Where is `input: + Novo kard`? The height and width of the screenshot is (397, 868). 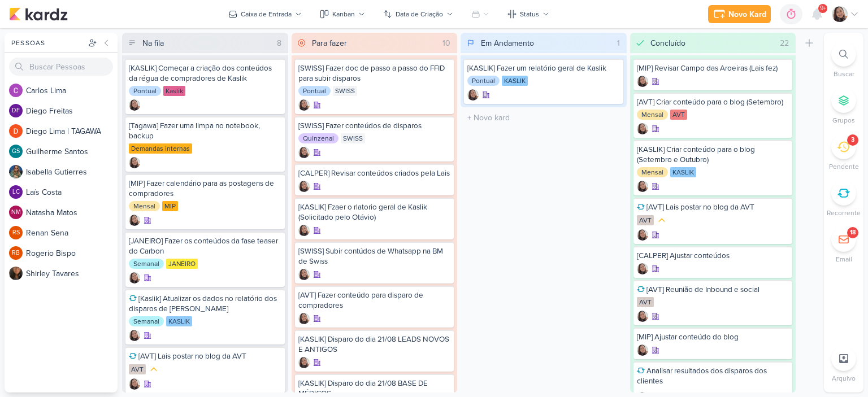 input: + Novo kard is located at coordinates (544, 117).